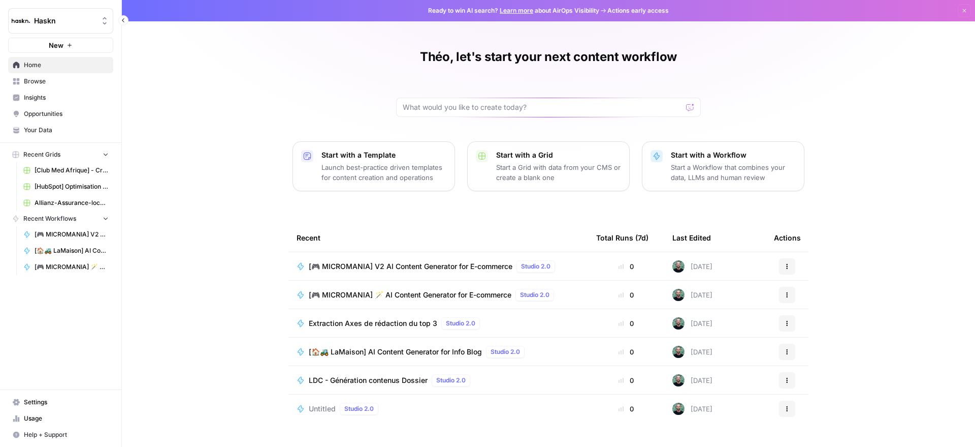 This screenshot has width=975, height=447. What do you see at coordinates (66, 267) in the screenshot?
I see `a: [🎮 MICROMANIA] 🪄 AI Content Generator for E-commerce` at bounding box center [66, 267].